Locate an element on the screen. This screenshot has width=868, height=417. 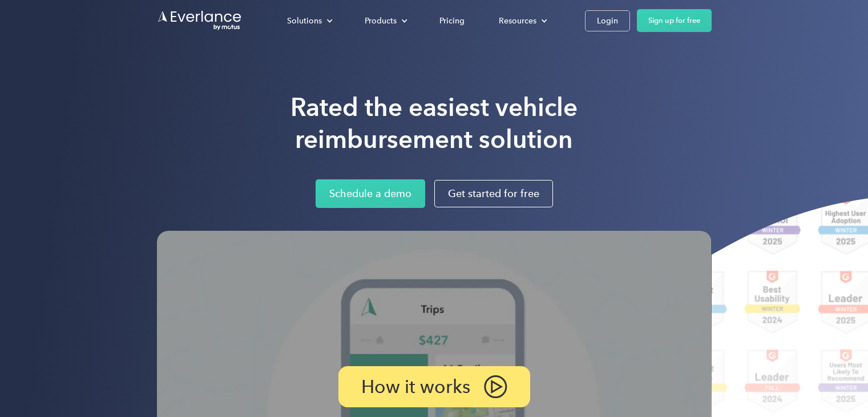
a: Go to homepage is located at coordinates (200, 20).